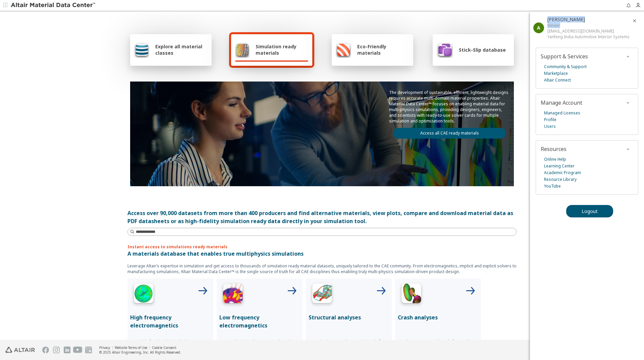  I want to click on a: Learning Center, so click(559, 166).